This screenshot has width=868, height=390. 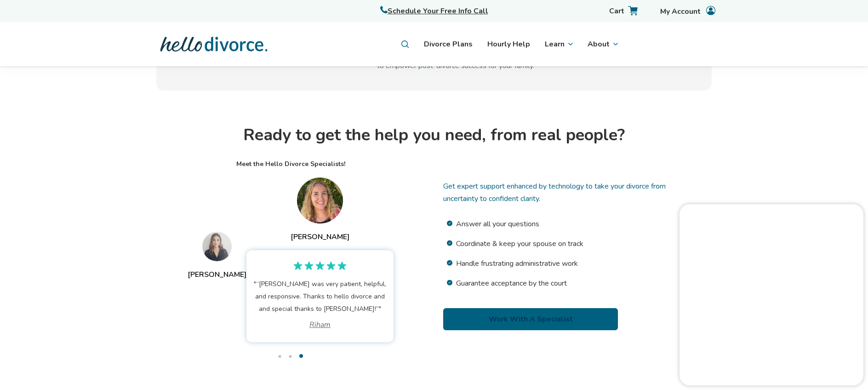 I want to click on span: My Account, so click(x=682, y=11).